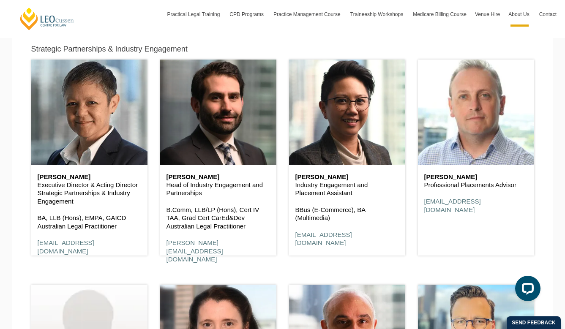 This screenshot has height=329, width=565. I want to click on h5: Strategic Partnerships & Industry Engagement, so click(109, 49).